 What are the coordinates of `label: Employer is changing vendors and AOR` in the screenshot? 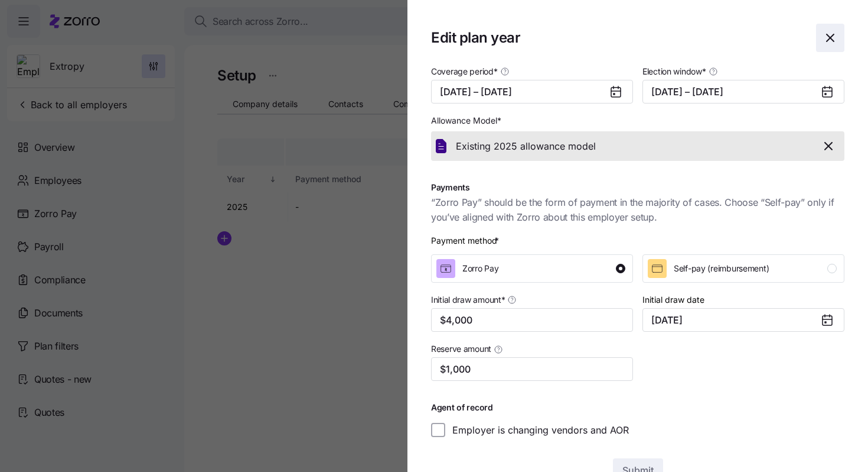 It's located at (537, 430).